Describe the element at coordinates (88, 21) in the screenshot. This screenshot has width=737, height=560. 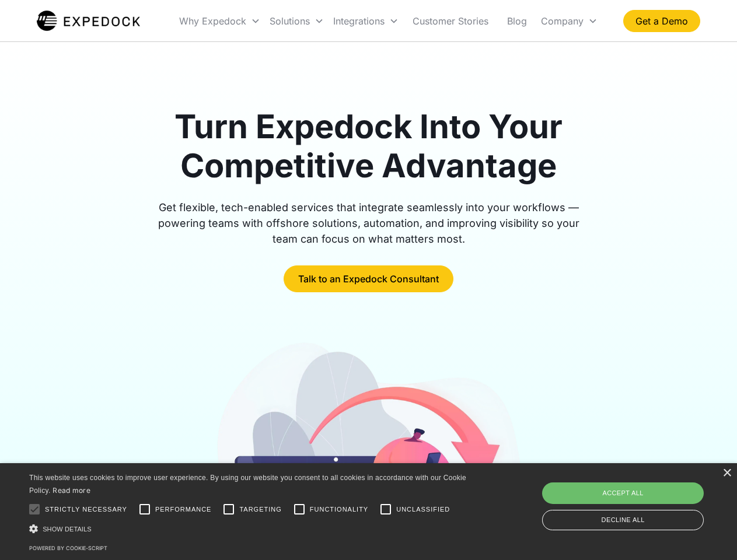
I see `a: home` at that location.